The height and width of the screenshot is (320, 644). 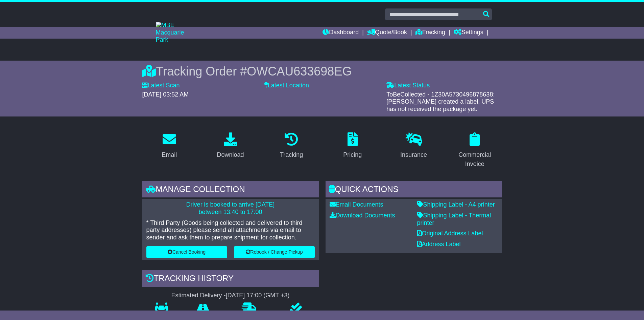 What do you see at coordinates (353, 155) in the screenshot?
I see `div: Pricing` at bounding box center [353, 155].